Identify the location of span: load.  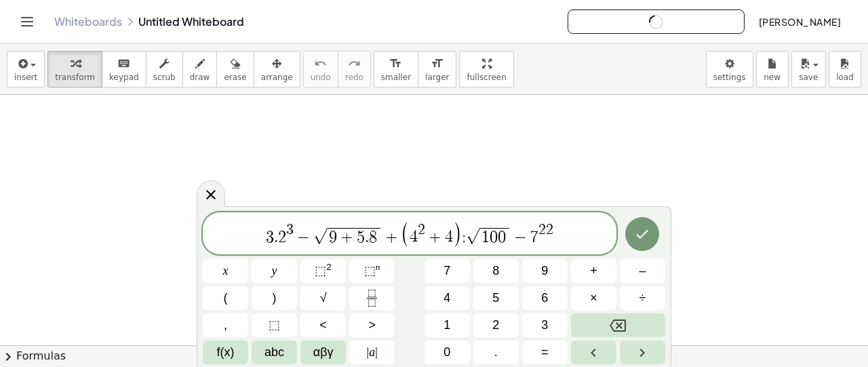
(845, 77).